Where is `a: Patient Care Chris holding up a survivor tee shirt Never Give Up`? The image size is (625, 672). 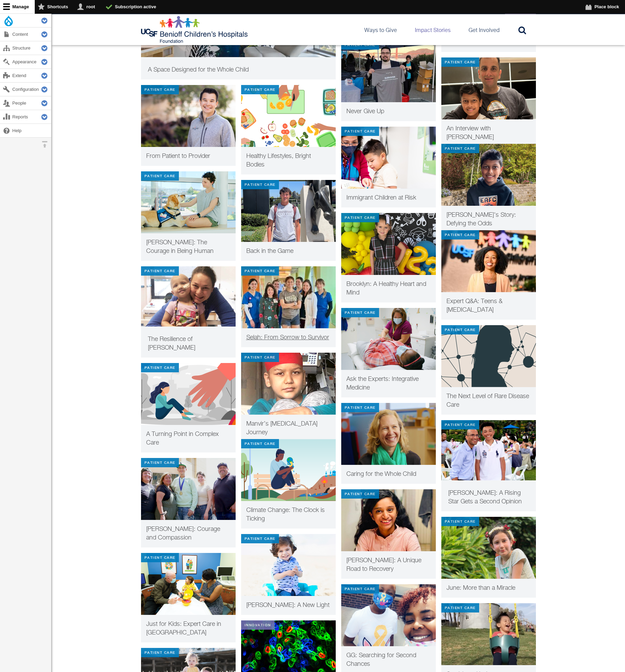 a: Patient Care Chris holding up a survivor tee shirt Never Give Up is located at coordinates (388, 80).